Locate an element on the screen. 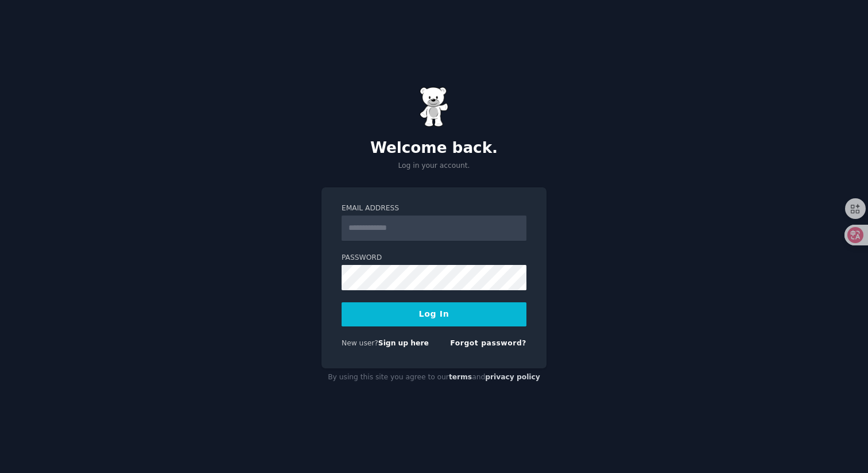  div: By using this site you agree to our and is located at coordinates (434, 377).